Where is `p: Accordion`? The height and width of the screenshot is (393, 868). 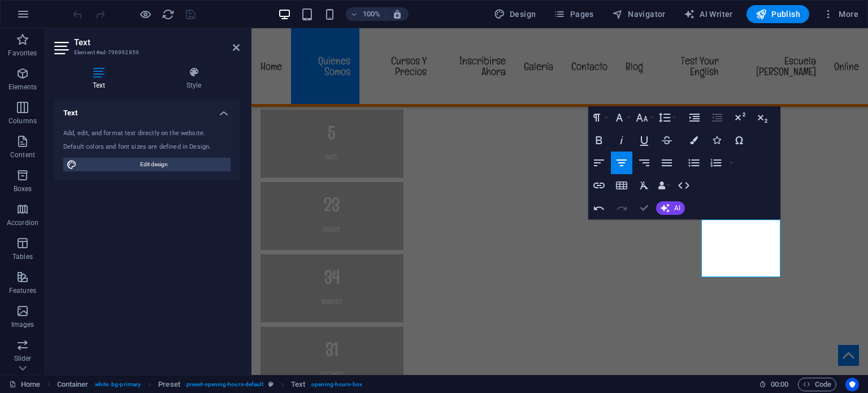
p: Accordion is located at coordinates (23, 222).